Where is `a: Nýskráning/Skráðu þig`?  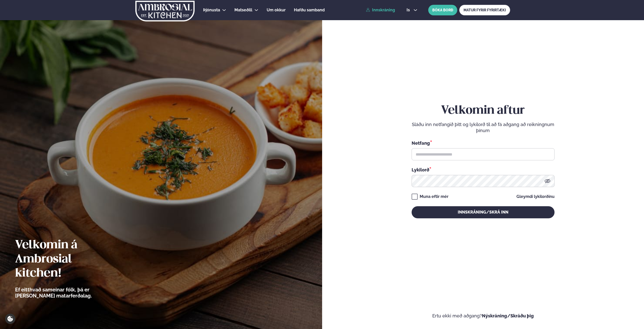
a: Nýskráning/Skráðu þig is located at coordinates (508, 316).